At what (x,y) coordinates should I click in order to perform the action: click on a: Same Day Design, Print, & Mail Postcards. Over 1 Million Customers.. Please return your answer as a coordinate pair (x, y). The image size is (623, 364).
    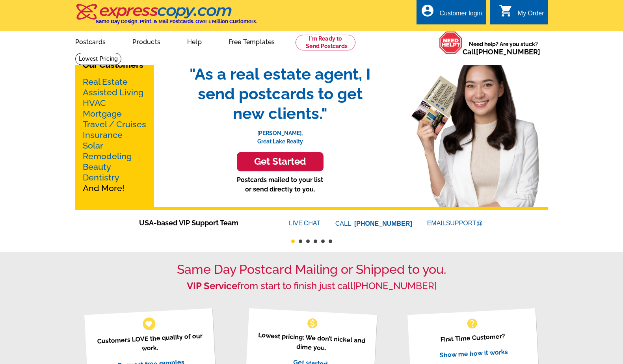
    Looking at the image, I should click on (166, 17).